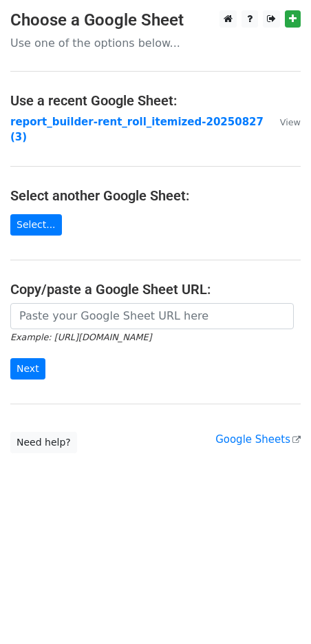  I want to click on a: View, so click(283, 122).